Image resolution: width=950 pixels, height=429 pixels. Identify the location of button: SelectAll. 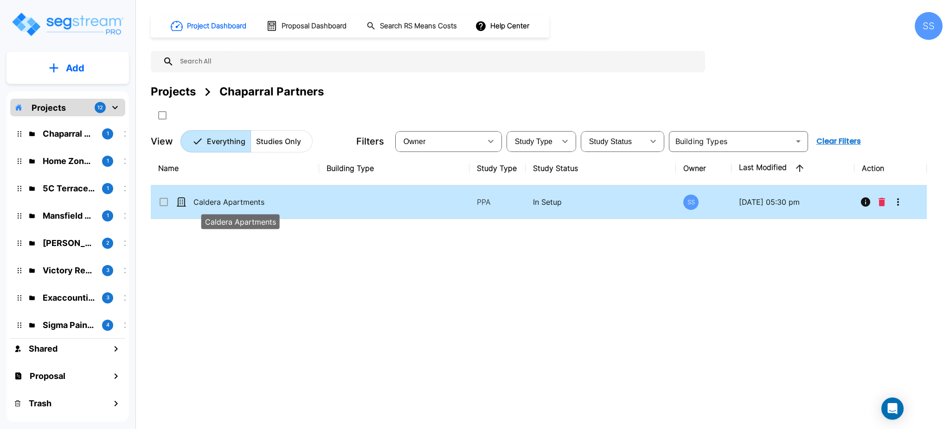
(162, 115).